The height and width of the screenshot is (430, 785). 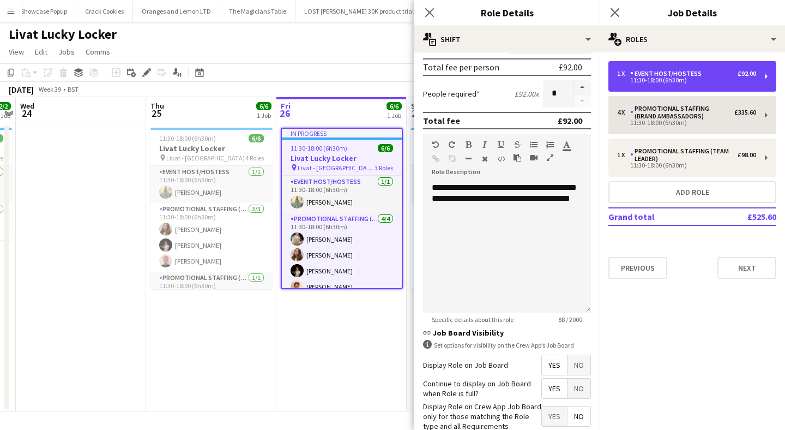 What do you see at coordinates (747, 155) in the screenshot?
I see `div: £98.00` at bounding box center [747, 155].